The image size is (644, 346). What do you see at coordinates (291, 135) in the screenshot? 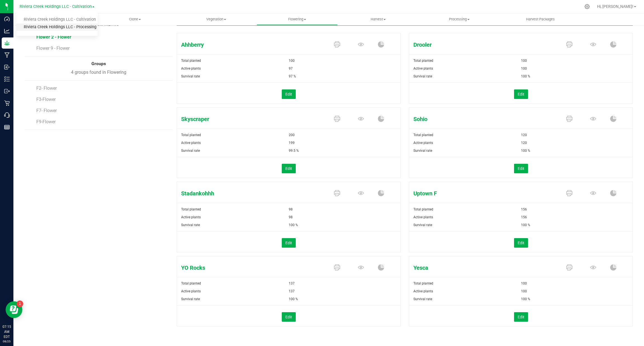
I see `span: 200` at bounding box center [291, 135].